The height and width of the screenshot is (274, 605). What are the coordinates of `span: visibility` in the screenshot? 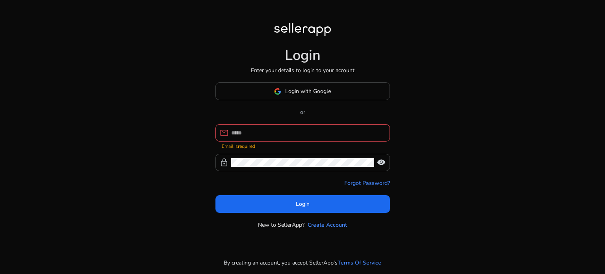 It's located at (381, 162).